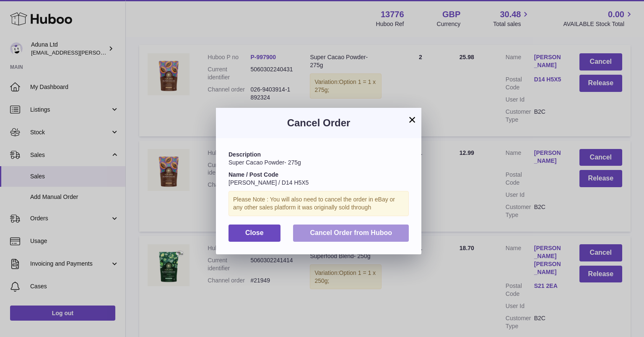 The height and width of the screenshot is (337, 644). I want to click on button: Close, so click(255, 233).